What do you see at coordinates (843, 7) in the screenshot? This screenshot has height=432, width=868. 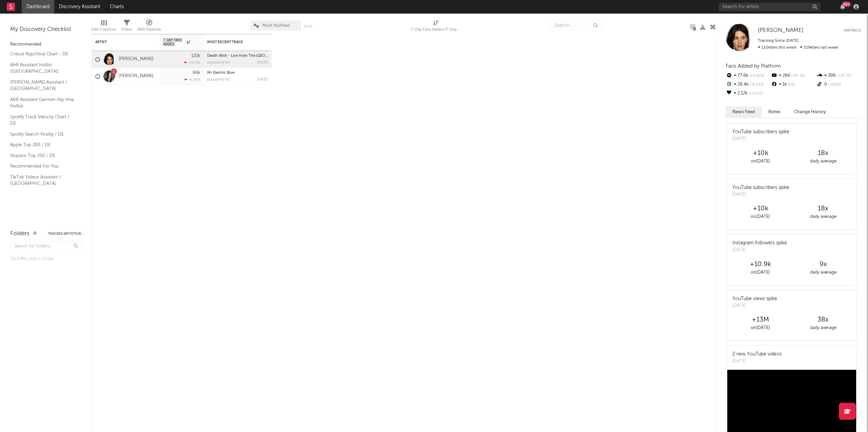 I see `button: 99+` at bounding box center [843, 7].